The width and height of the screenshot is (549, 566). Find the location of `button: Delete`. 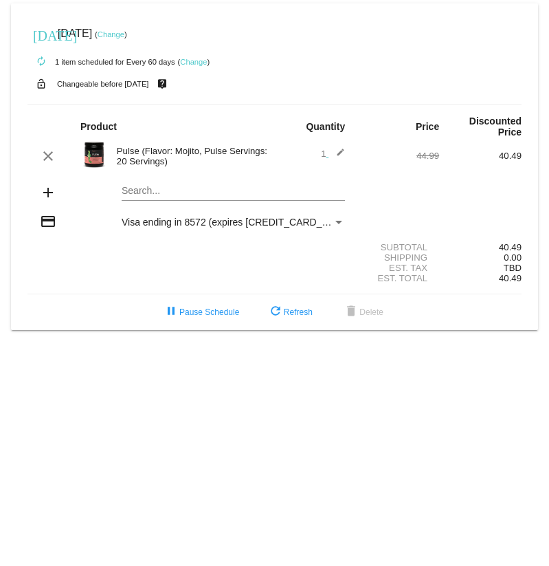

button: Delete is located at coordinates (363, 312).